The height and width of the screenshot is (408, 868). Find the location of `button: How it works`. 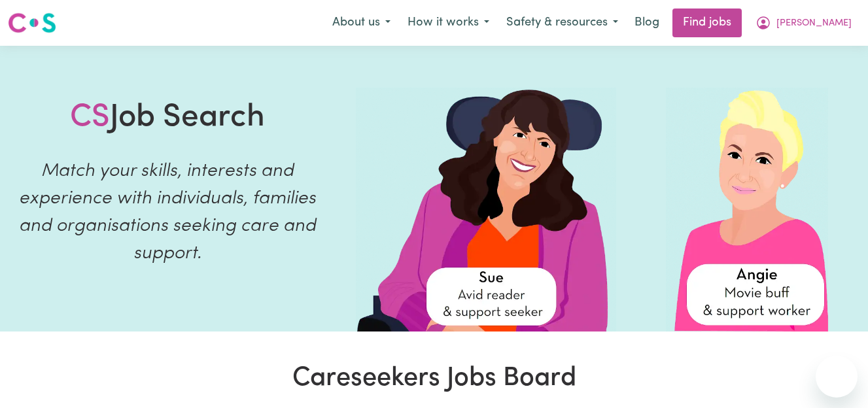

button: How it works is located at coordinates (448, 23).